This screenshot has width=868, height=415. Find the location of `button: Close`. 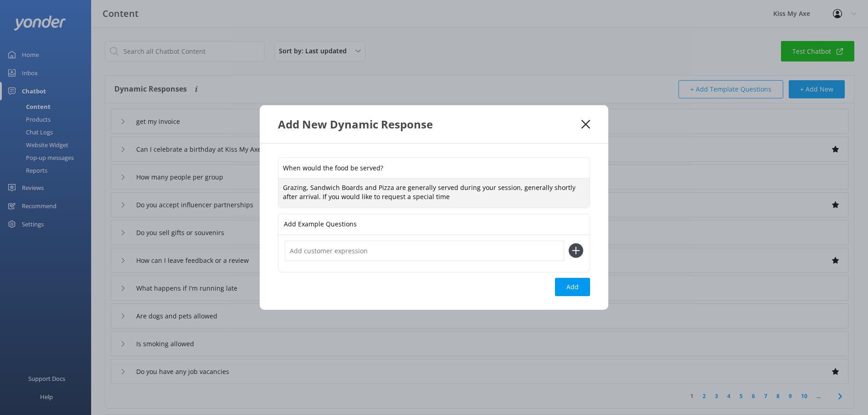

button: Close is located at coordinates (586, 124).